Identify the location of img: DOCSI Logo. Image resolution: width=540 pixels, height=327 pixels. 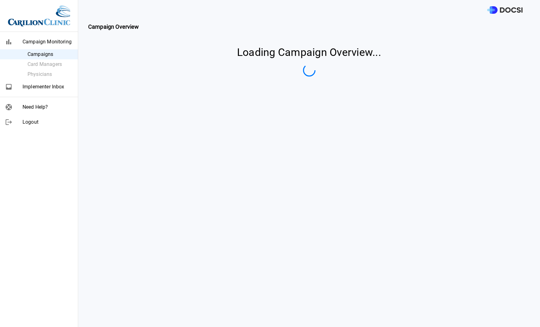
(505, 10).